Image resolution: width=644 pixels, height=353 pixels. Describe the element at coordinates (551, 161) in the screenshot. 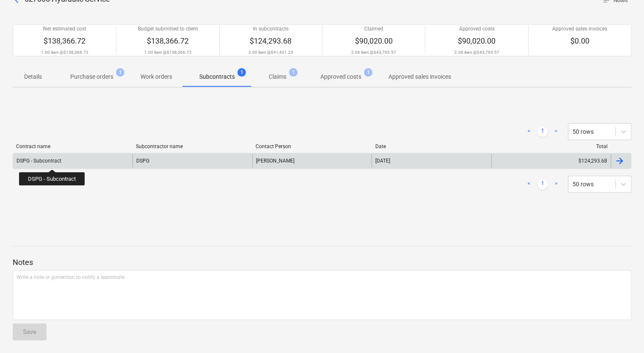

I see `div: $124,293.68` at that location.